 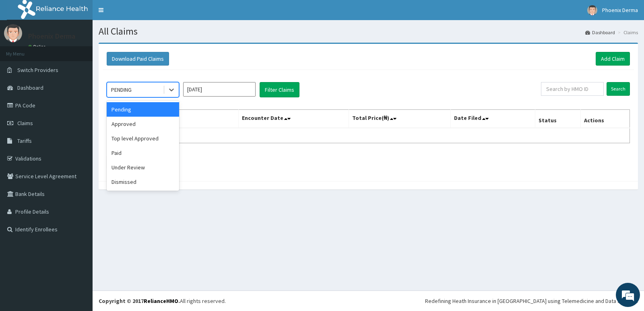 What do you see at coordinates (605, 119) in the screenshot?
I see `th: Actions` at bounding box center [605, 119].